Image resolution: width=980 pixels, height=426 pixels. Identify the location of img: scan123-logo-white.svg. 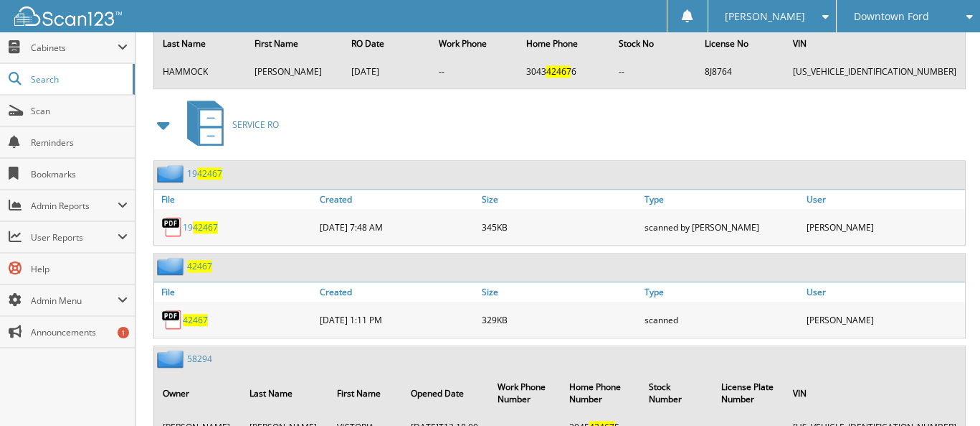
(68, 16).